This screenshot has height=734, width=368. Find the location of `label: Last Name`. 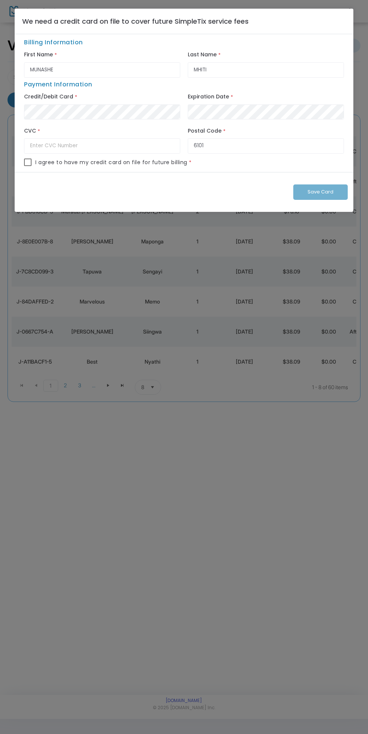

label: Last Name is located at coordinates (202, 55).